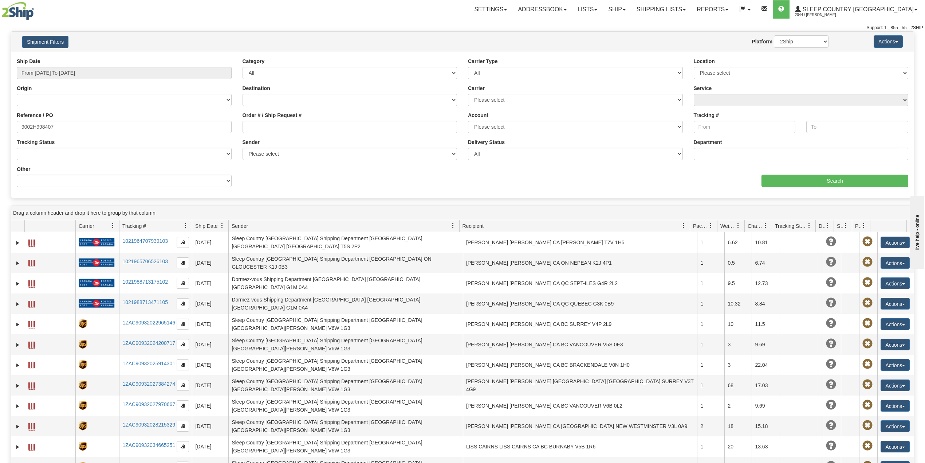  What do you see at coordinates (765, 385) in the screenshot?
I see `td: 17.03` at bounding box center [765, 385].